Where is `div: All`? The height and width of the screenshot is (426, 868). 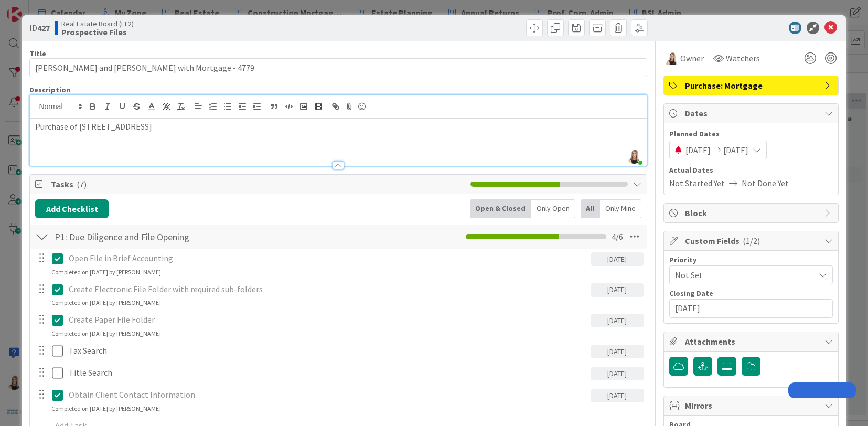
div: All is located at coordinates (590, 209).